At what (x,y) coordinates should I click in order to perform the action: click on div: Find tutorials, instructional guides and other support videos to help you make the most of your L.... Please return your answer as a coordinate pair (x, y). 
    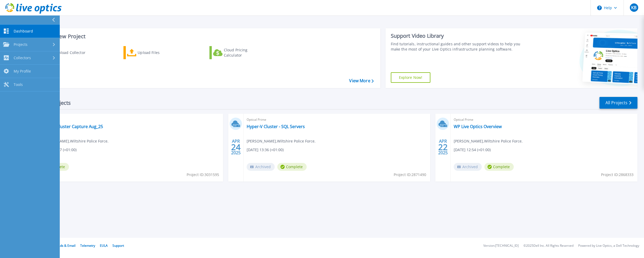
    Looking at the image, I should click on (456, 47).